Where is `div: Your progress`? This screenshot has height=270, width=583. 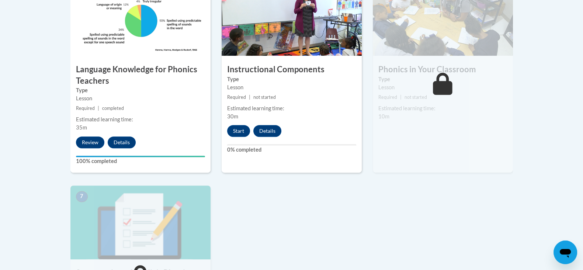
div: Your progress is located at coordinates (140, 156).